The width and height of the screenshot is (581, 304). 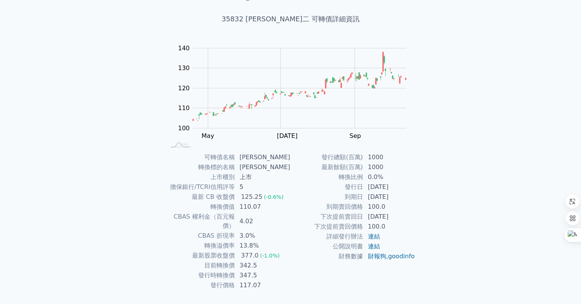 I want to click on tspan: 140, so click(x=184, y=48).